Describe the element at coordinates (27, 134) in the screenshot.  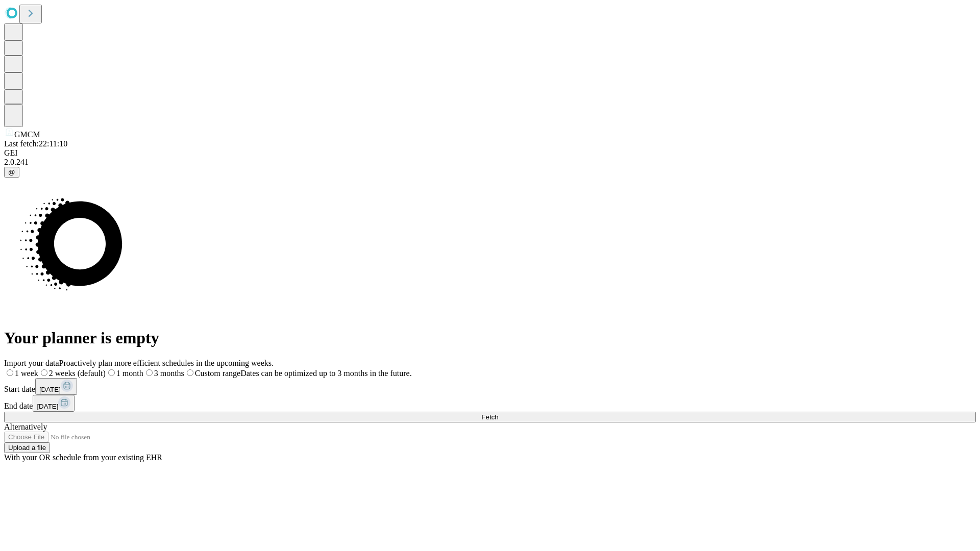
I see `span: GMCM` at that location.